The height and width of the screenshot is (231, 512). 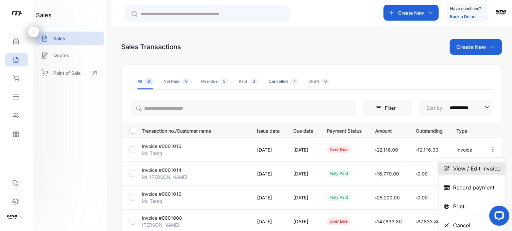 I want to click on p: Outstanding, so click(x=429, y=130).